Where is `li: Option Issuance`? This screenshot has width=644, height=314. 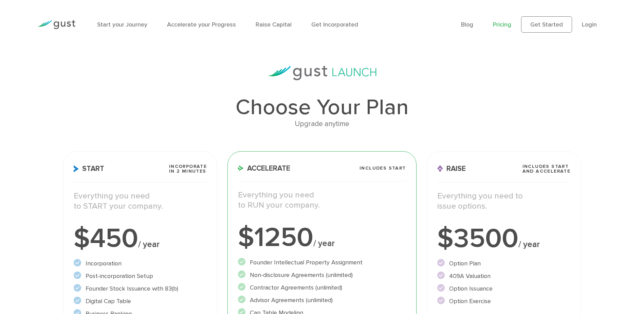 li: Option Issuance is located at coordinates (504, 288).